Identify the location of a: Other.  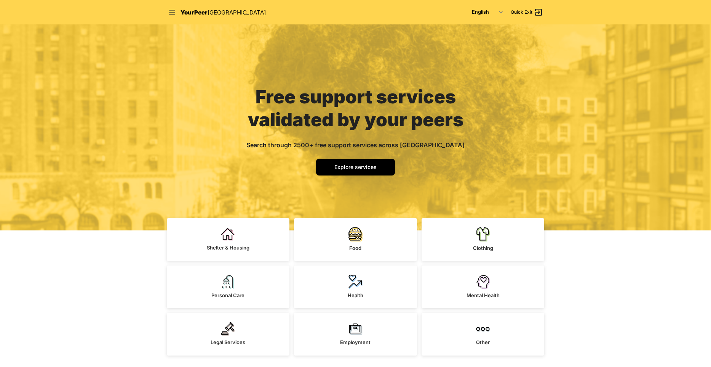
(483, 334).